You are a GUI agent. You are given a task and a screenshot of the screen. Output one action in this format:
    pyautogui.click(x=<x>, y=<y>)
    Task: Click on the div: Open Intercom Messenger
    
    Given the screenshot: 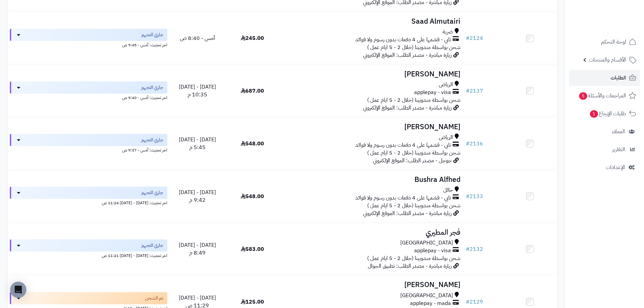 What is the action you would take?
    pyautogui.click(x=18, y=290)
    